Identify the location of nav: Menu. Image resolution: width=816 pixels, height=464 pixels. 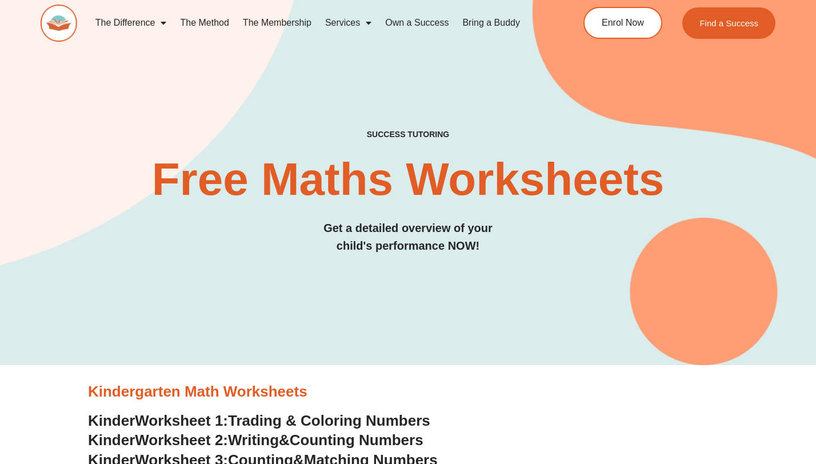
(315, 23).